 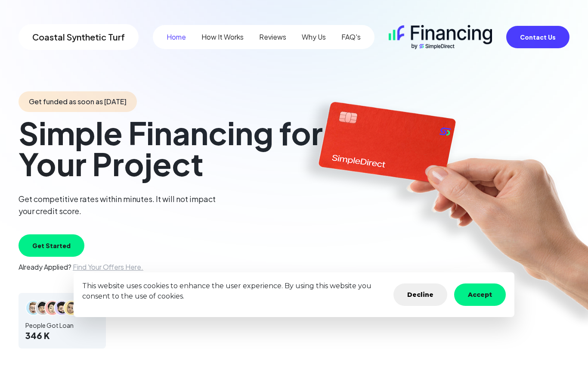 What do you see at coordinates (420, 295) in the screenshot?
I see `button: Decline` at bounding box center [420, 295].